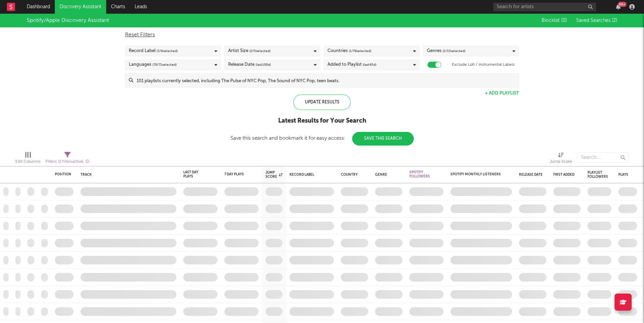  I want to click on label: Exclude Lofi / Instrumental Labels, so click(484, 65).